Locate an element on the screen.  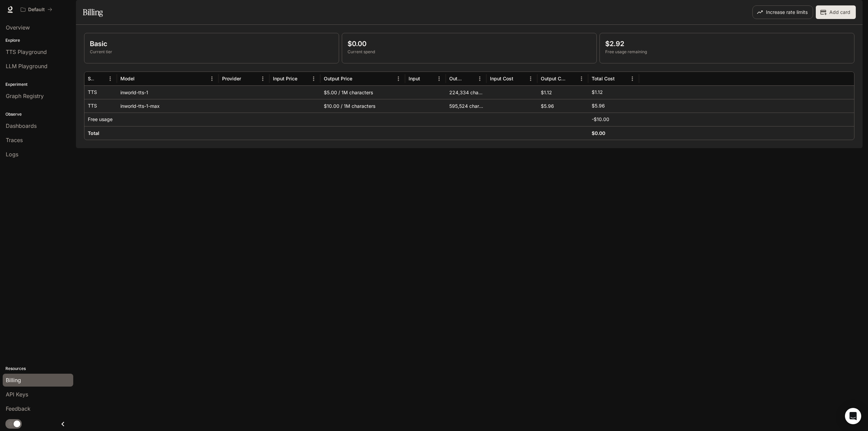
div: $5.96 is located at coordinates (563, 106).